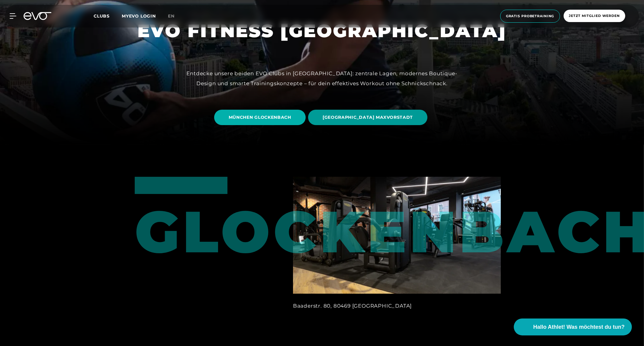  What do you see at coordinates (594, 16) in the screenshot?
I see `a: Jetzt Mitglied werden` at bounding box center [594, 16].